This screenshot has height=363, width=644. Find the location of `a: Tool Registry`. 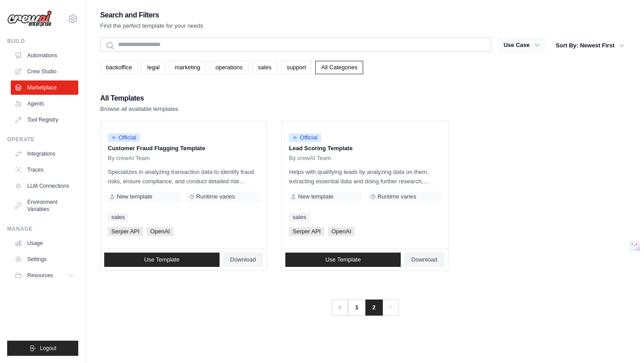

a: Tool Registry is located at coordinates (44, 120).